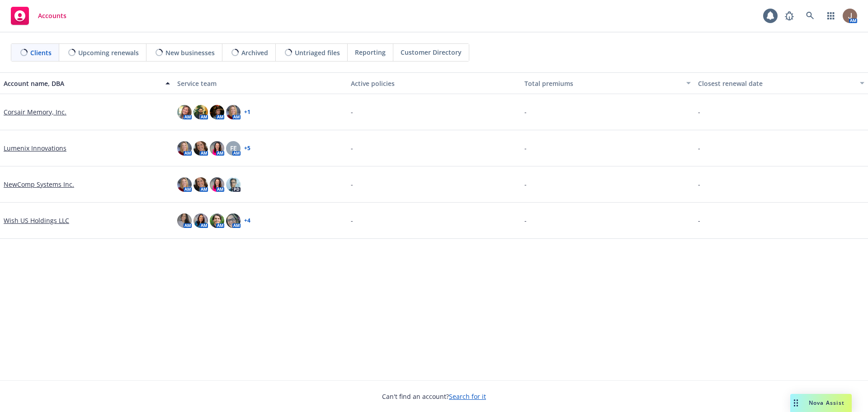  I want to click on span: Can't find an account?, so click(434, 396).